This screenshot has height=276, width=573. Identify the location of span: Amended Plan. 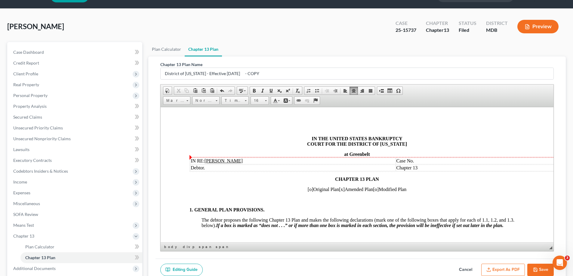
(198, 82).